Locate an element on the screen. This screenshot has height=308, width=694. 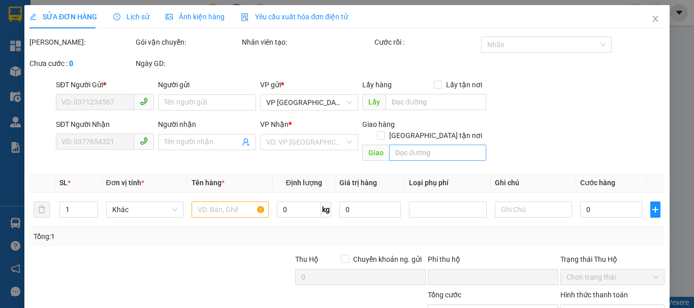
div: Người nhận is located at coordinates (207, 124).